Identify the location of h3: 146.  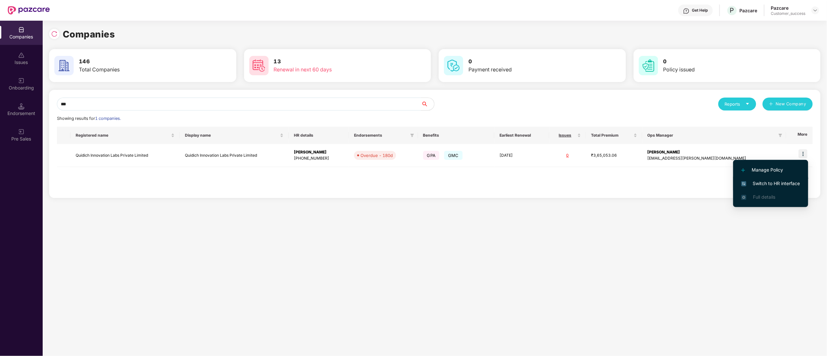
(137, 62).